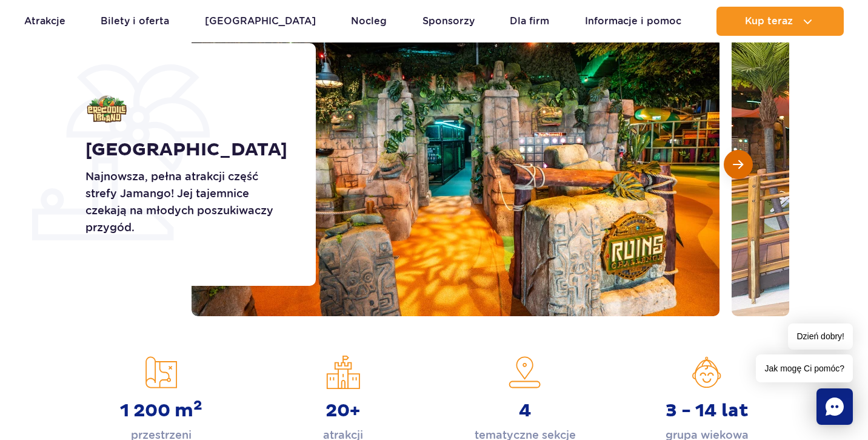  I want to click on a: Bilety i oferta, so click(134, 21).